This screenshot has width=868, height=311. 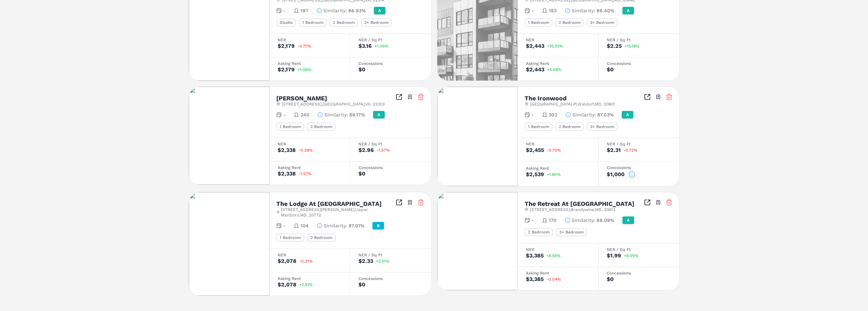 What do you see at coordinates (305, 115) in the screenshot?
I see `span: 240` at bounding box center [305, 115].